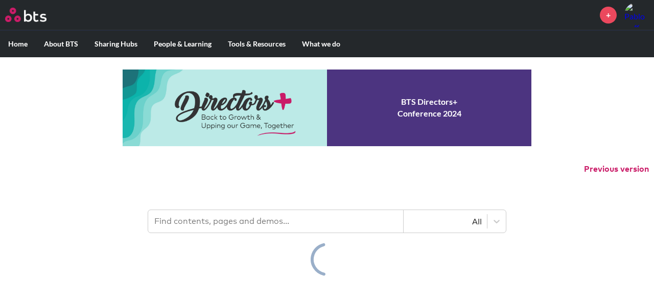 The height and width of the screenshot is (299, 654). What do you see at coordinates (636, 15) in the screenshot?
I see `a: Profile` at bounding box center [636, 15].